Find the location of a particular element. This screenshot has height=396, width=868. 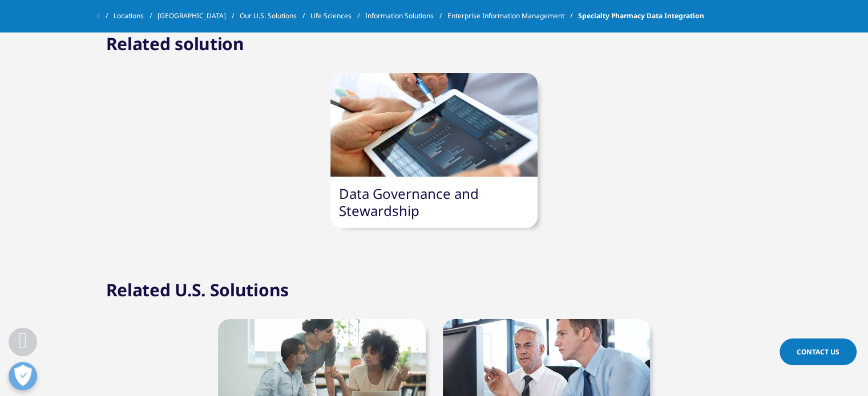

a: Locations is located at coordinates (135, 16).